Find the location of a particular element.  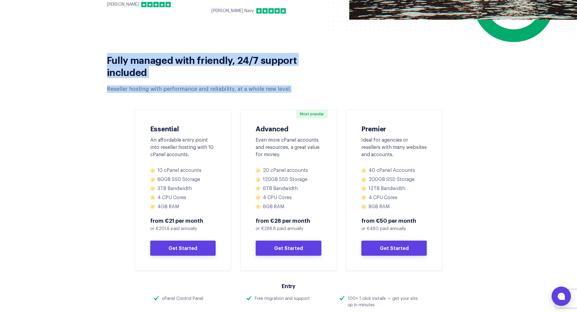

div: Reseller hosting with performance and reliability, at a whole new level. is located at coordinates (211, 89).